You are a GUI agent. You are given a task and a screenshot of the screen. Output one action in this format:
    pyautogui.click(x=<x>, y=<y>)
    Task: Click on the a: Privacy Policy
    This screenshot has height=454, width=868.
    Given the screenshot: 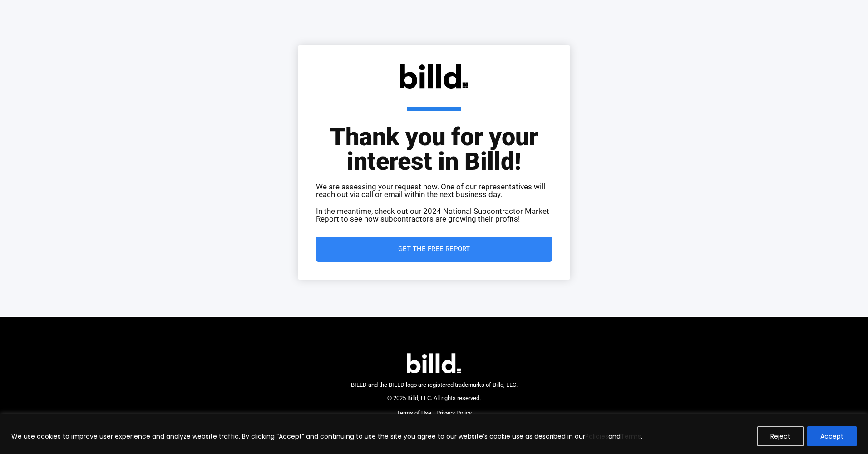 What is the action you would take?
    pyautogui.click(x=454, y=413)
    